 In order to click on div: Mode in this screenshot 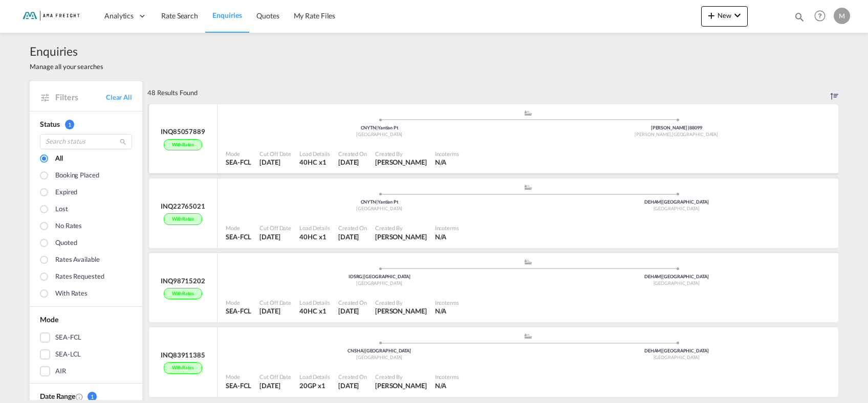, I will do `click(239, 228)`.